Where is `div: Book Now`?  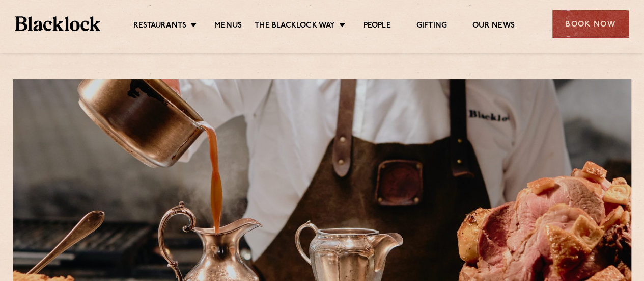
div: Book Now is located at coordinates (591, 23).